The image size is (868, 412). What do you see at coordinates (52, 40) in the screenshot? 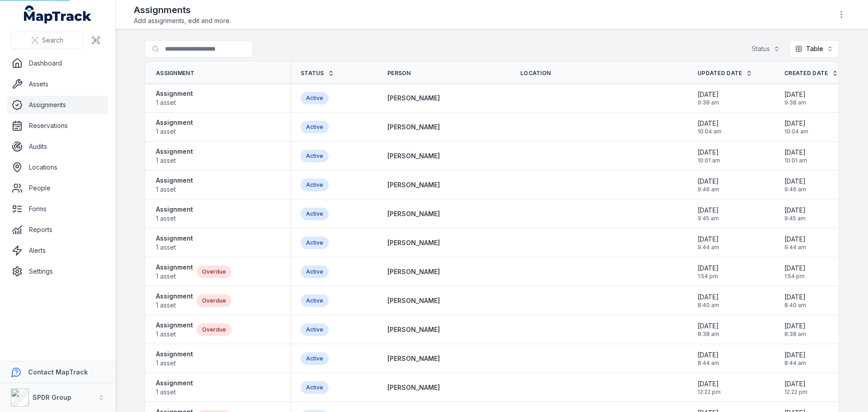
I see `span: Search` at bounding box center [52, 40].